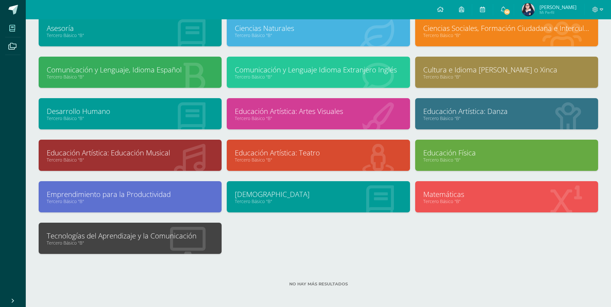  I want to click on a: Desarrollo Humano, so click(130, 111).